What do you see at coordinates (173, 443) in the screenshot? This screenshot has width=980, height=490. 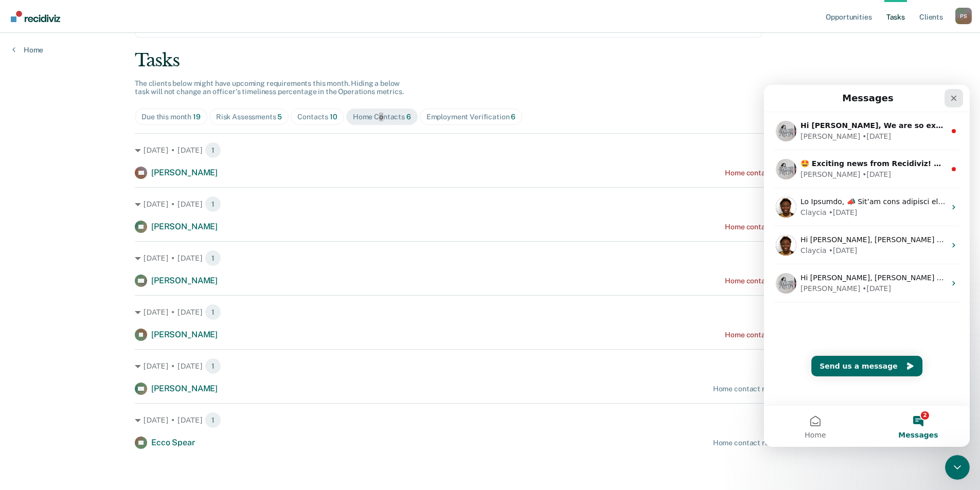 I see `span: Ecco Spear` at bounding box center [173, 443].